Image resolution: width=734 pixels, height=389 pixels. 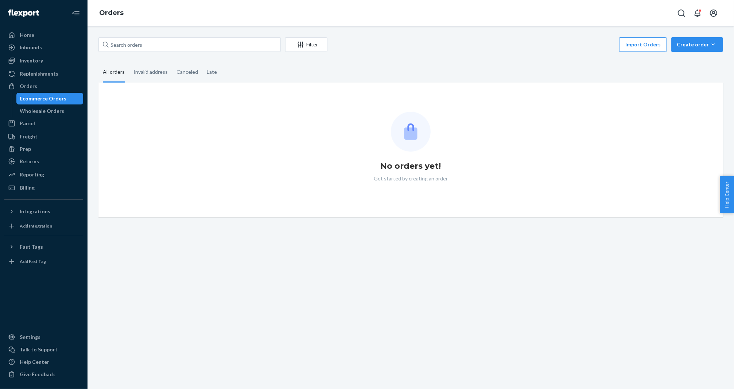 What do you see at coordinates (44, 149) in the screenshot?
I see `a: Prep` at bounding box center [44, 149].